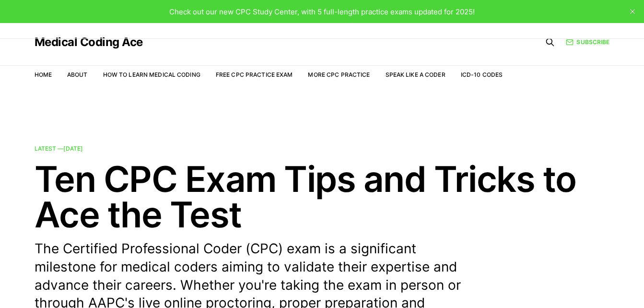 The image size is (644, 308). I want to click on a: Medical Coding Ace, so click(89, 42).